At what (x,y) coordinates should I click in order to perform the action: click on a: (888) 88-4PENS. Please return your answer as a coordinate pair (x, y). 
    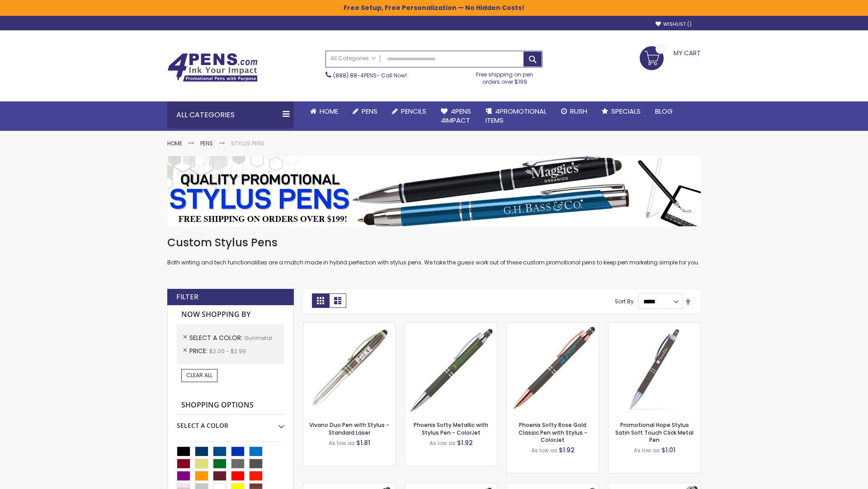
    Looking at the image, I should click on (355, 75).